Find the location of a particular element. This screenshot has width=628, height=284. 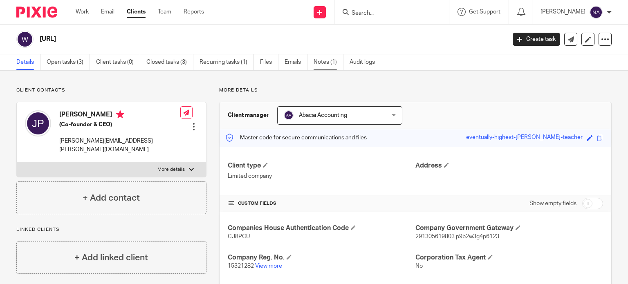

span: 15321282 is located at coordinates (241, 266).